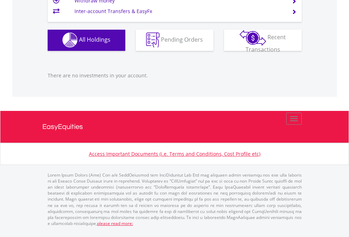 Image resolution: width=349 pixels, height=237 pixels. I want to click on a: Access Important Documents (i.e. Terms and Conditions, Cost Profile etc), so click(175, 154).